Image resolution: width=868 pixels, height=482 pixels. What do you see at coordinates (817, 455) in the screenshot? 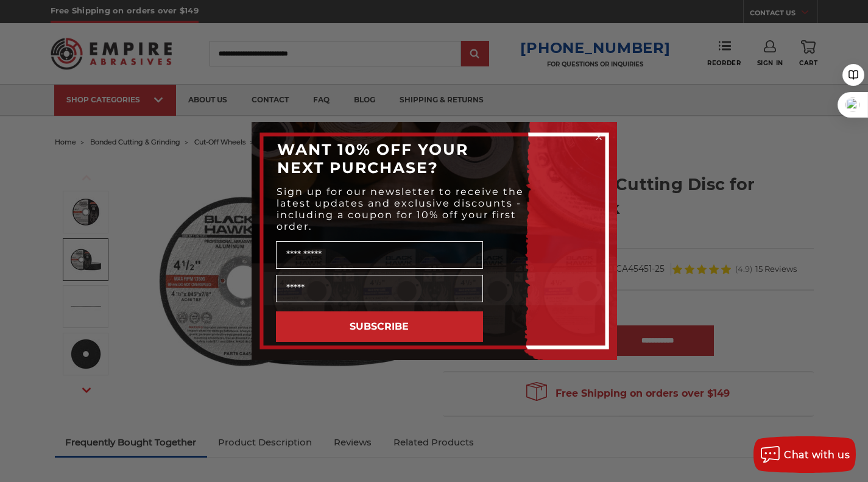
I see `span: Chat with us` at bounding box center [817, 455].